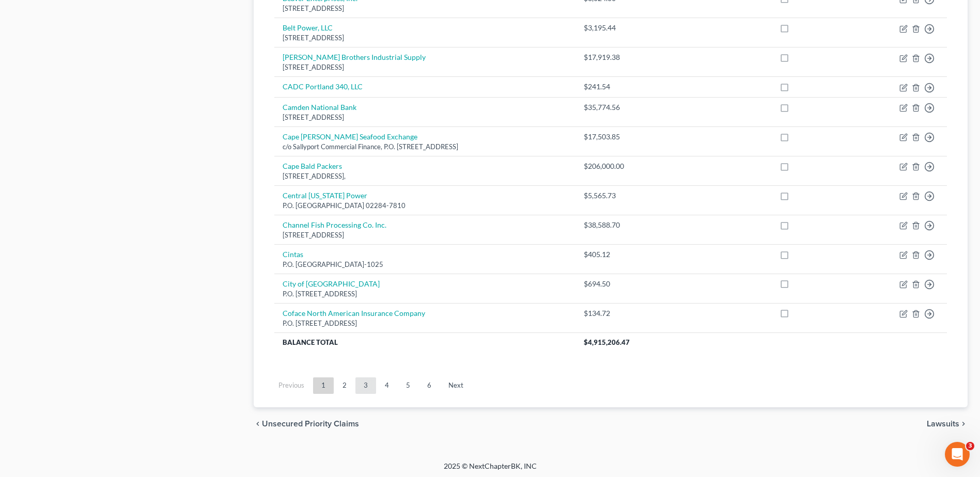 The width and height of the screenshot is (980, 477). What do you see at coordinates (258, 424) in the screenshot?
I see `i: chevron_left` at bounding box center [258, 424].